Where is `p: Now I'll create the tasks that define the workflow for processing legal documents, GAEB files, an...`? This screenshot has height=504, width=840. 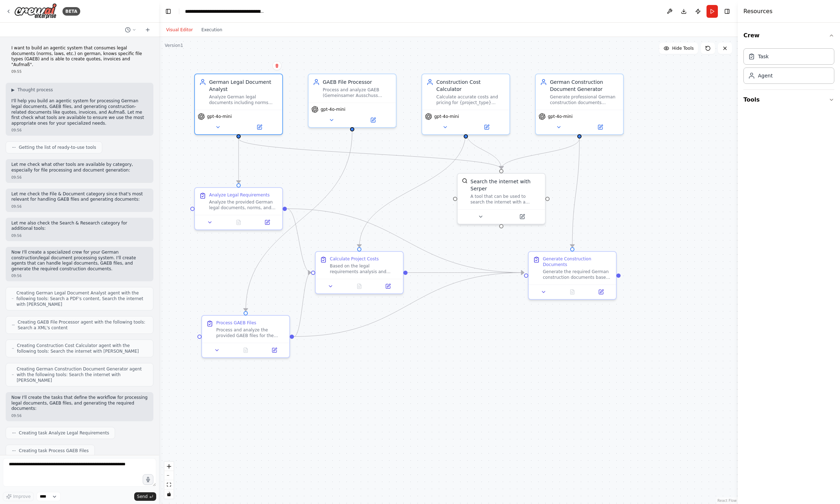 p: Now I'll create the tasks that define the workflow for processing legal documents, GAEB files, an... is located at coordinates (79, 403).